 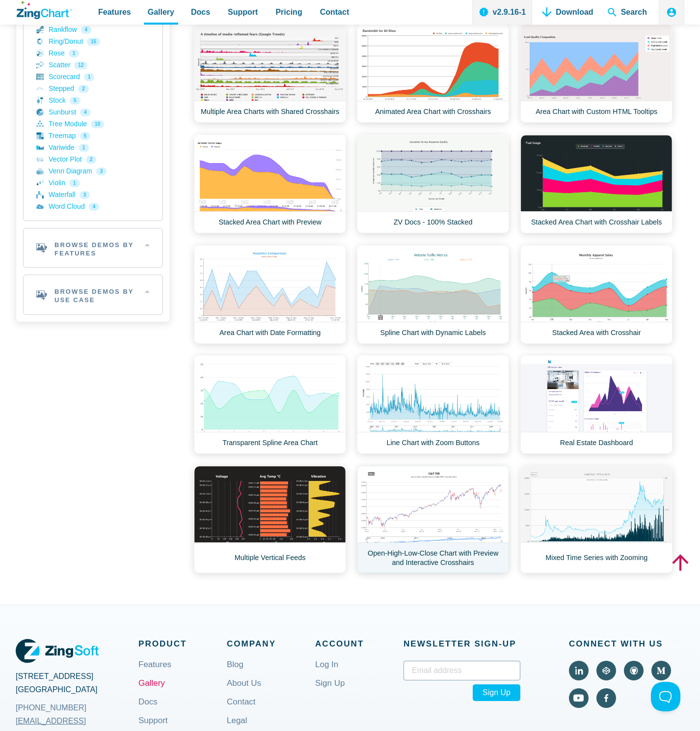 I want to click on a: Blog, so click(x=235, y=672).